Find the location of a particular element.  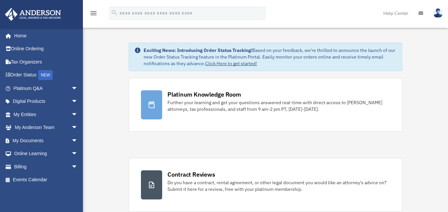

a: Online Learningarrow_drop_down is located at coordinates (46, 154).